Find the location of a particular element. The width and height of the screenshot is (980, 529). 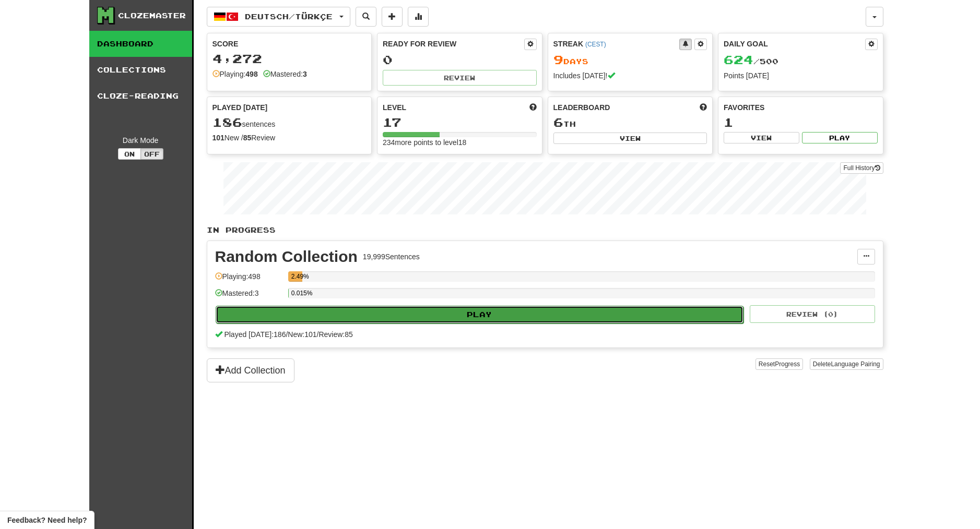

strong: 498 is located at coordinates (251, 74).